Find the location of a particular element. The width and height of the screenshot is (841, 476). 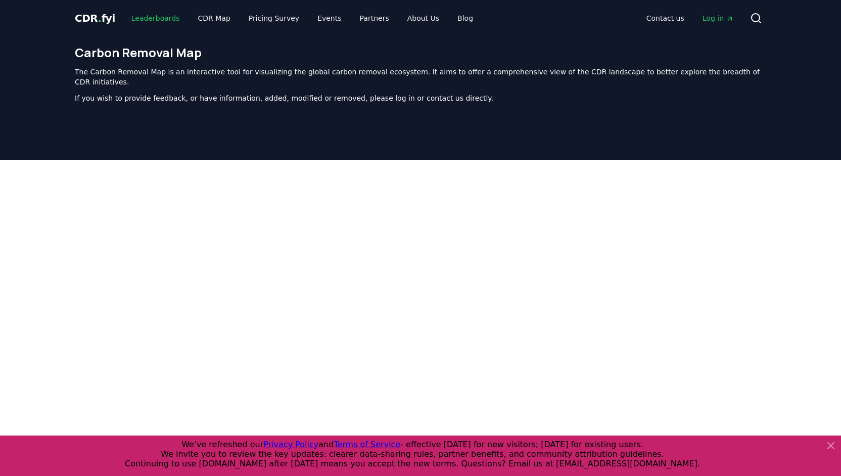

p: If you wish to provide feedback, or have information, added, modified or removed, please log in o... is located at coordinates (421, 98).